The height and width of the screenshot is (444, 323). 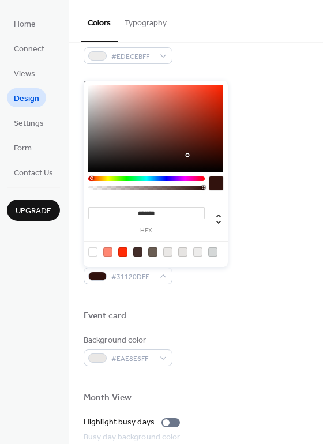 What do you see at coordinates (22, 147) in the screenshot?
I see `a: Form` at bounding box center [22, 147].